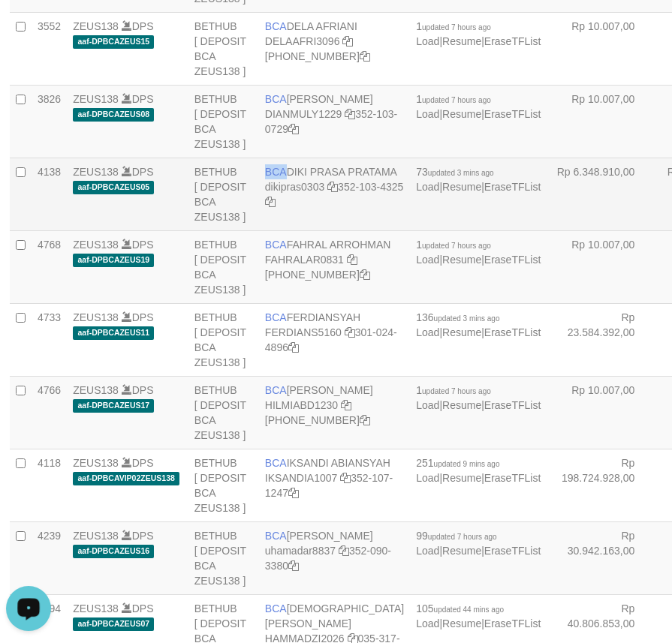  Describe the element at coordinates (48, 266) in the screenshot. I see `td: 4768` at that location.